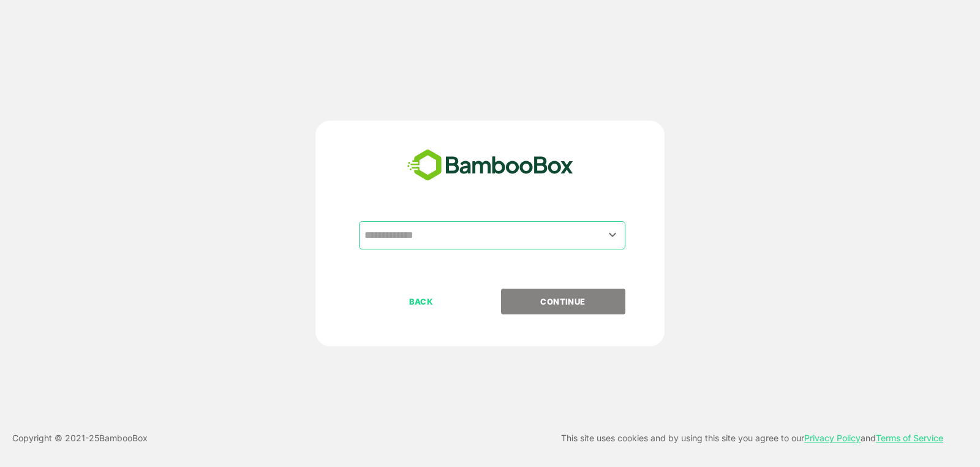 The width and height of the screenshot is (980, 467). I want to click on a: Terms of Service, so click(910, 437).